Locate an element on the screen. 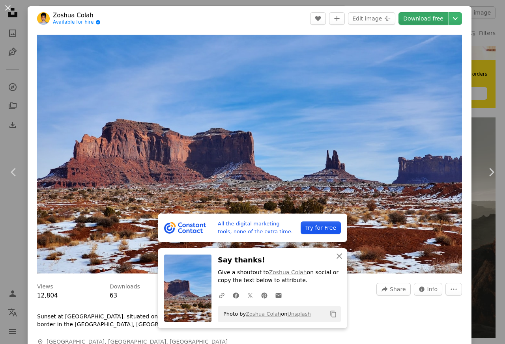 The height and width of the screenshot is (344, 505). img: a snowy landscape with mountains in the background is located at coordinates (249, 154).